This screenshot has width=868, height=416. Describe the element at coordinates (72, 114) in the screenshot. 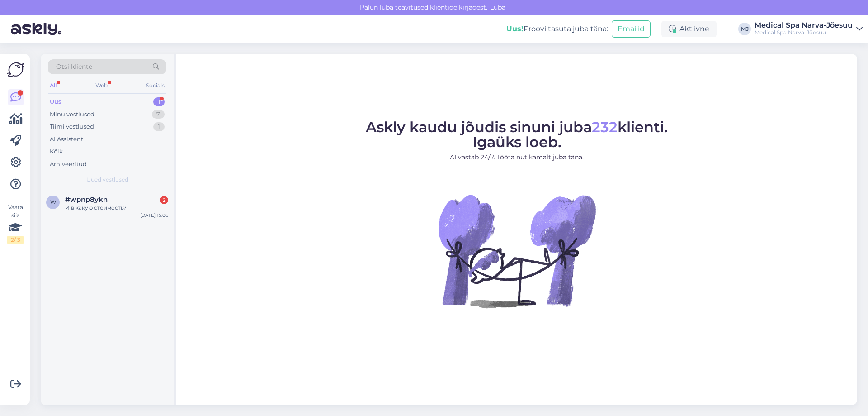

I see `div: Minu vestlused` at that location.